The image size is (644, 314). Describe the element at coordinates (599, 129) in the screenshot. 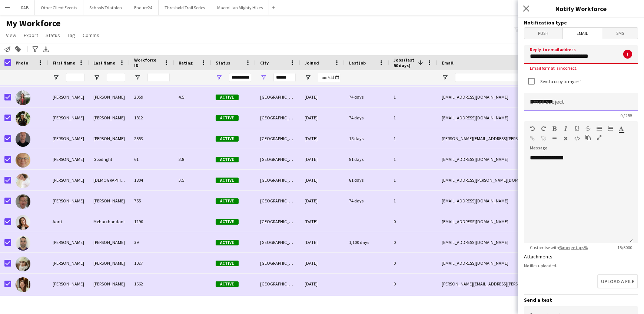

I see `button: Unordered List` at that location.